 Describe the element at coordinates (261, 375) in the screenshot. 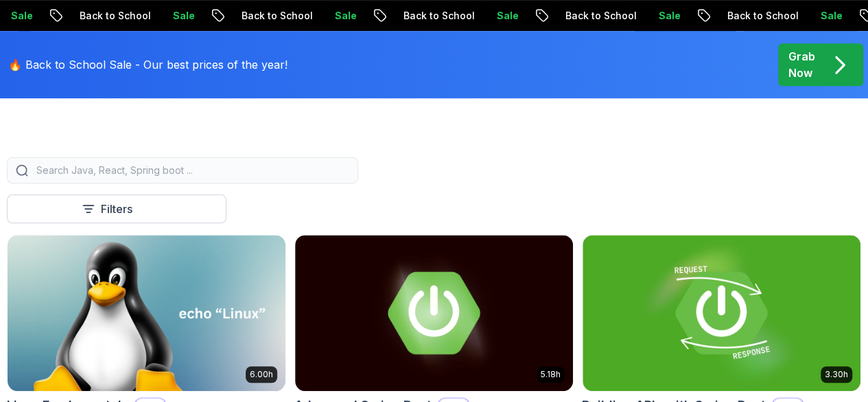

I see `p: 6.00h` at that location.